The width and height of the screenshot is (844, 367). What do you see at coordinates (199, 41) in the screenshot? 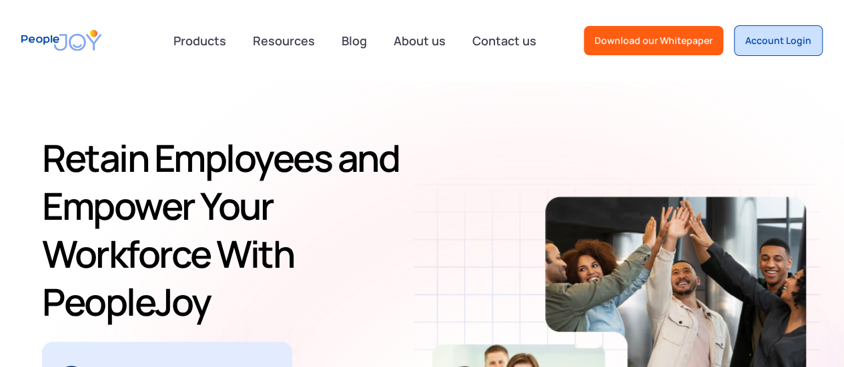
I see `div: Products` at bounding box center [199, 41].